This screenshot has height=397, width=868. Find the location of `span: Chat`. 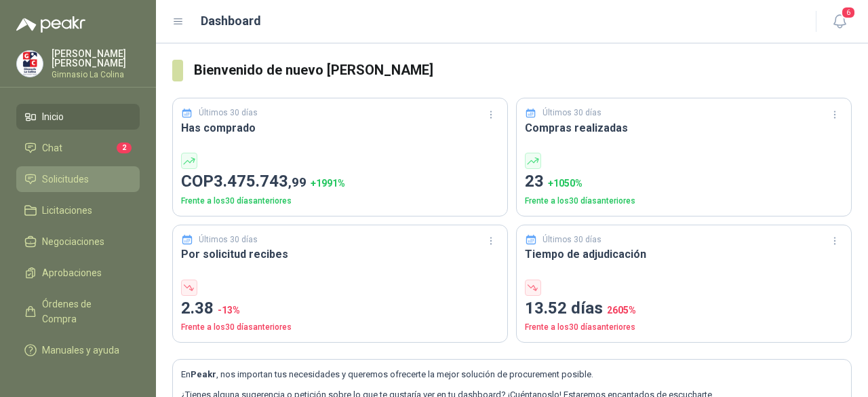

span: Chat is located at coordinates (52, 148).